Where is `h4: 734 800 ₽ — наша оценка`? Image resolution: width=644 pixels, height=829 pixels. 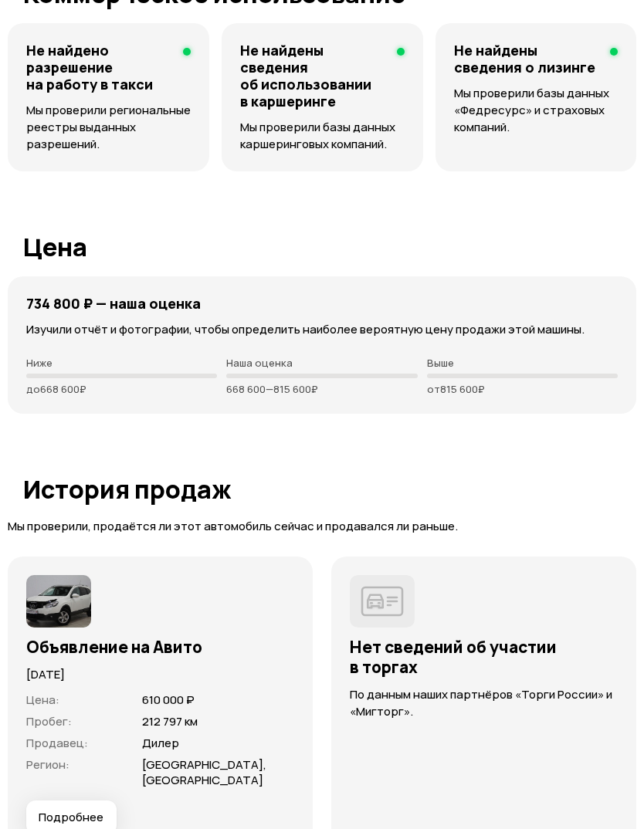
h4: 734 800 ₽ — наша оценка is located at coordinates (113, 303).